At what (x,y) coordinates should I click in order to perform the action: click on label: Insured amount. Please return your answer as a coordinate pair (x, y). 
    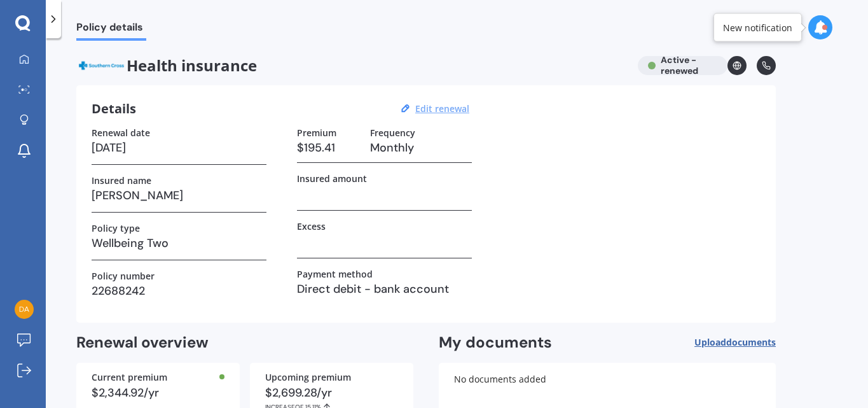
    Looking at the image, I should click on (332, 178).